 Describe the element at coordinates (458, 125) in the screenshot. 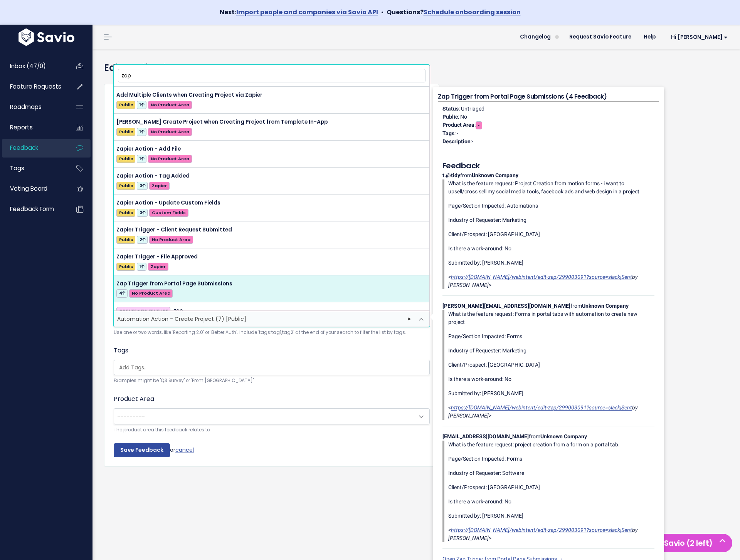

I see `strong: Product Area` at that location.